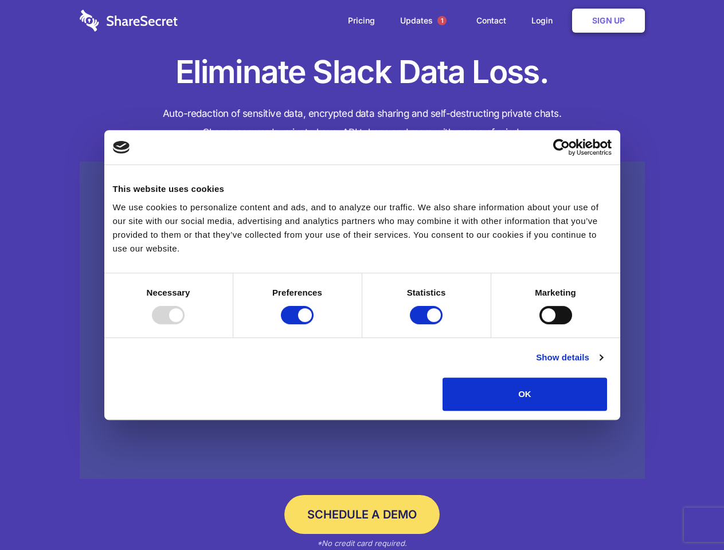  Describe the element at coordinates (362, 320) in the screenshot. I see `a: Wistia video thumbnail` at that location.